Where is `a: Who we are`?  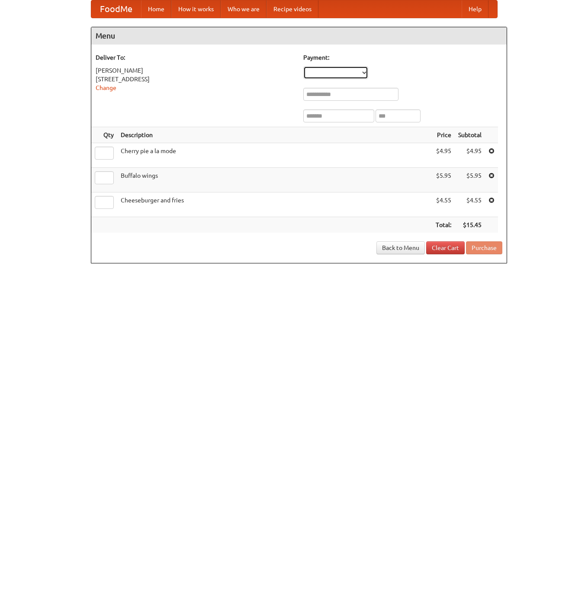
a: Who we are is located at coordinates (243, 9).